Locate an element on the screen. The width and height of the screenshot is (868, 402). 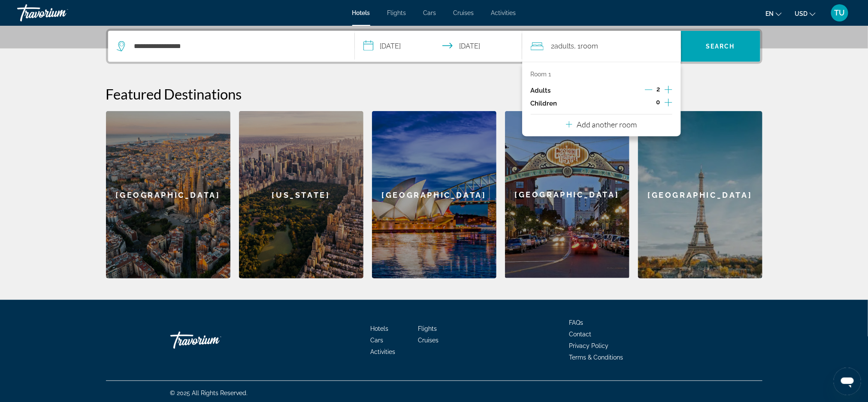
span: 0 is located at coordinates (658, 102).